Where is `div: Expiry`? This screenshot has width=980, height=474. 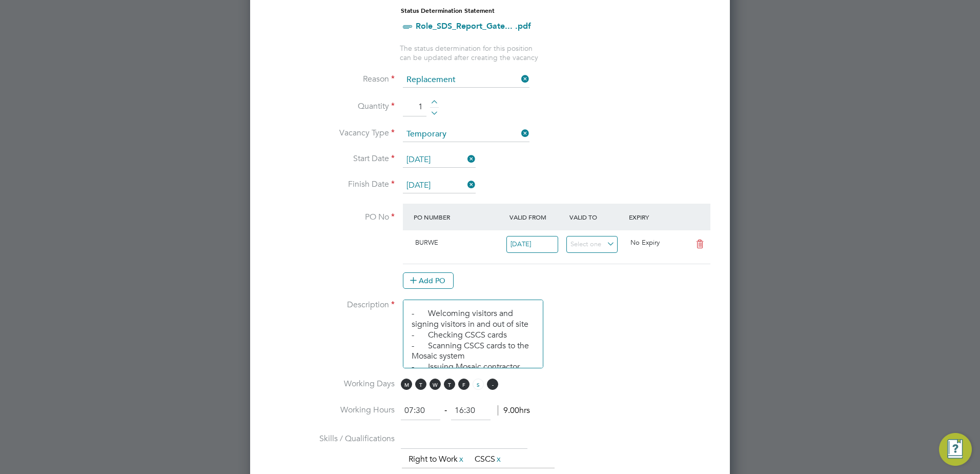 div: Expiry is located at coordinates (657, 217).